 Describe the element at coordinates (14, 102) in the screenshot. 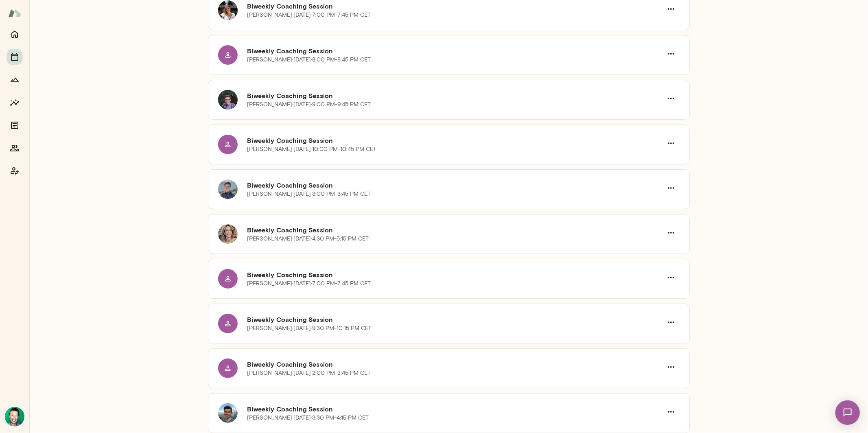

I see `button: Insights` at that location.